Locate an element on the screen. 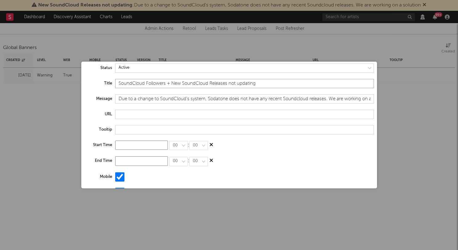  label: End Time is located at coordinates (100, 164).